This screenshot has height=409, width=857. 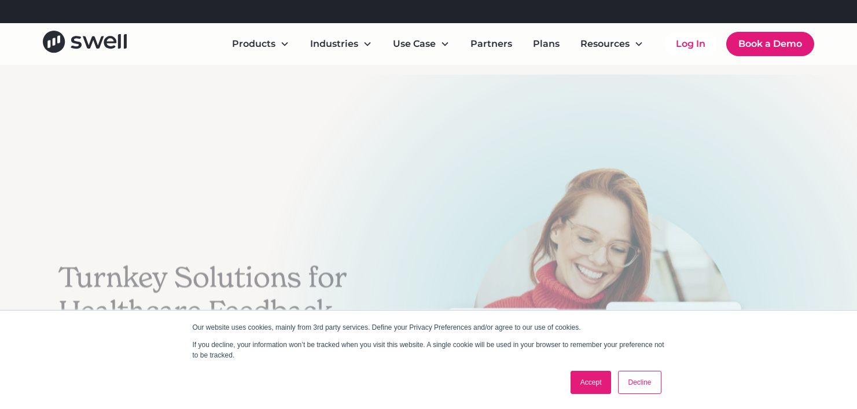 I want to click on a: Log In, so click(x=690, y=44).